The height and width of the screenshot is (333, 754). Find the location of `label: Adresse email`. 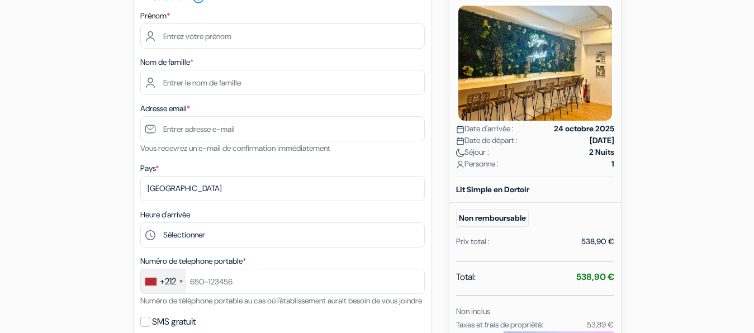

label: Adresse email is located at coordinates (165, 108).